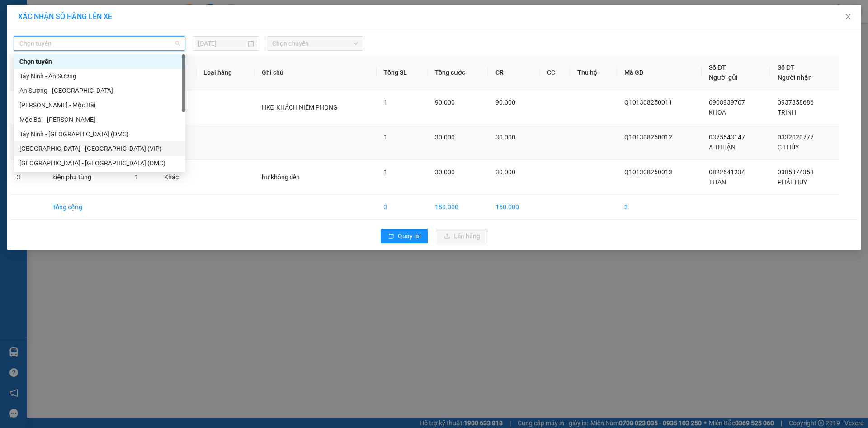 The width and height of the screenshot is (868, 428). I want to click on td: Tổng cộng, so click(86, 207).